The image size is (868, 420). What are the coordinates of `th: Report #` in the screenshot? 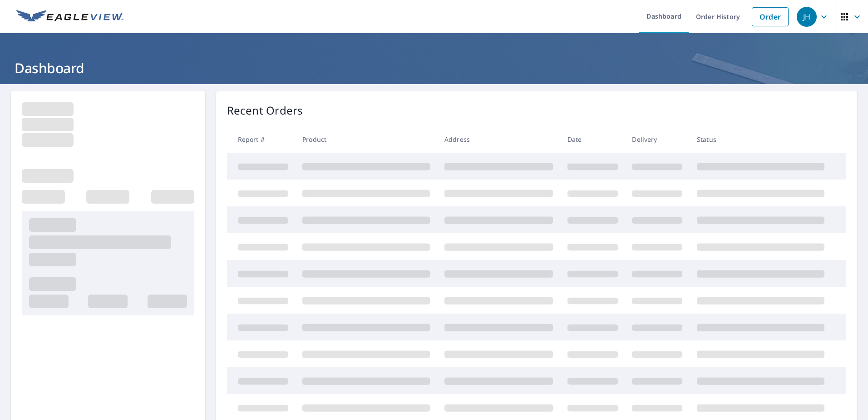 It's located at (261, 139).